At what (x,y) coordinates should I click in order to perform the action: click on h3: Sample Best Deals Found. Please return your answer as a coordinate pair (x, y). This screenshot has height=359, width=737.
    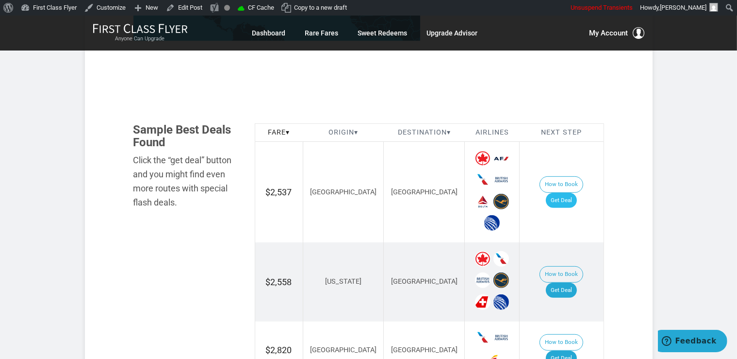
    Looking at the image, I should click on (187, 136).